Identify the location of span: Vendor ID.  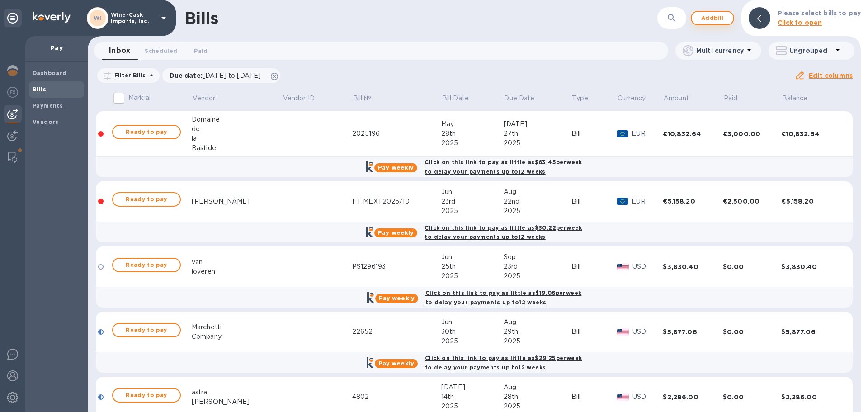
(305, 98).